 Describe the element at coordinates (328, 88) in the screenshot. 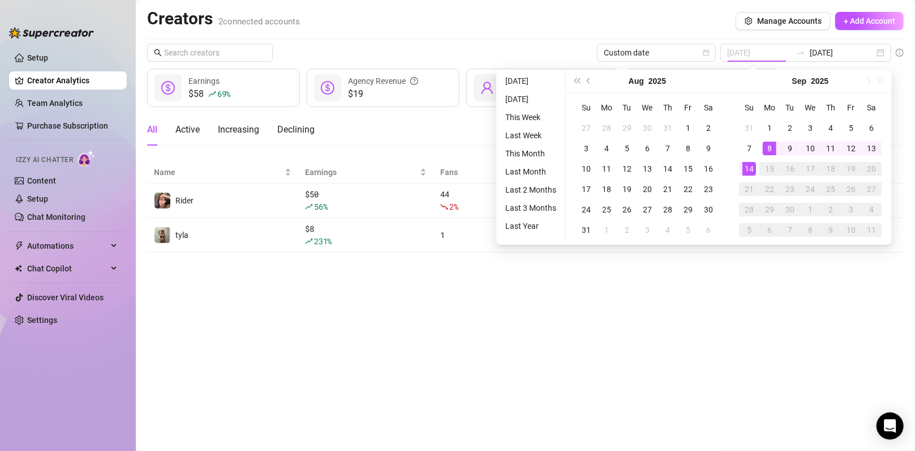

I see `span: dollar-circle` at that location.